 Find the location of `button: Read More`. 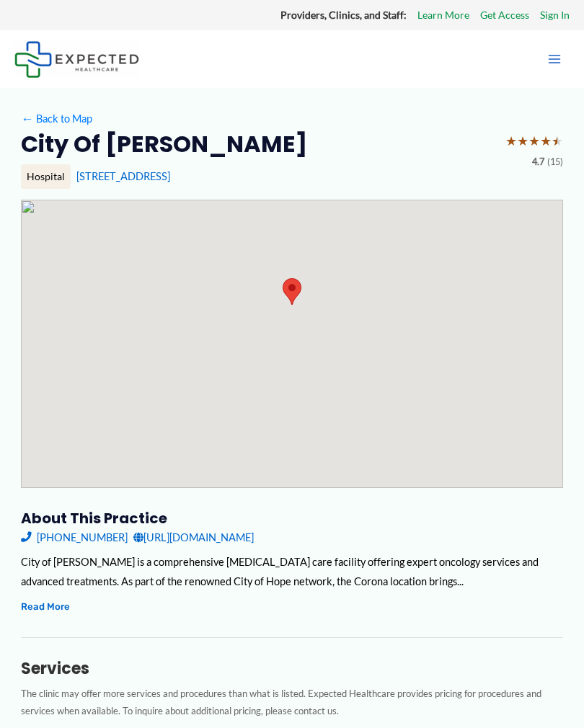

button: Read More is located at coordinates (45, 607).